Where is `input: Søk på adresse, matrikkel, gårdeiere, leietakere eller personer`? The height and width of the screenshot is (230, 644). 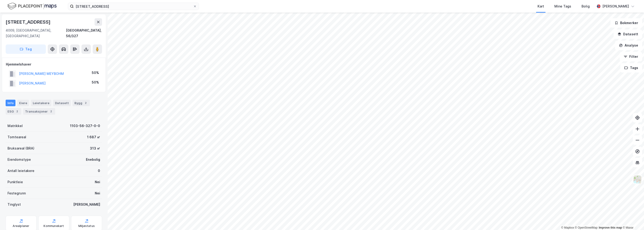 input: Søk på adresse, matrikkel, gårdeiere, leietakere eller personer is located at coordinates (133, 6).